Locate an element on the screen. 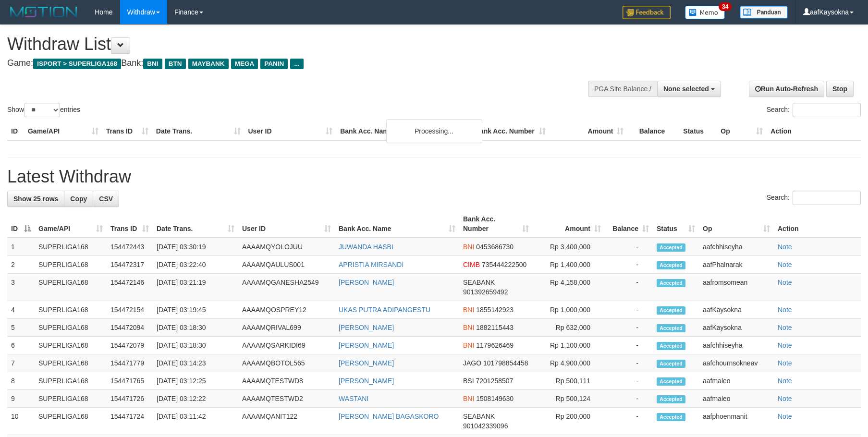 This screenshot has width=868, height=437. span: BTN is located at coordinates (176, 64).